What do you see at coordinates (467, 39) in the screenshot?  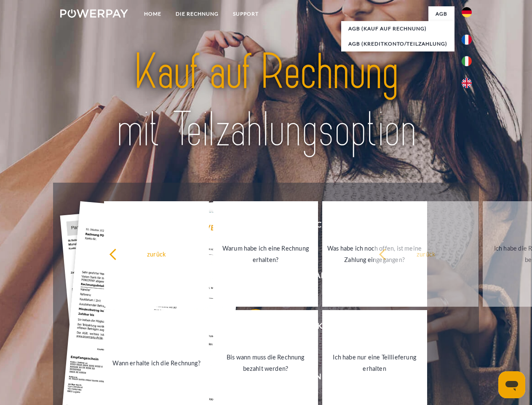 I see `img: fr` at bounding box center [467, 39].